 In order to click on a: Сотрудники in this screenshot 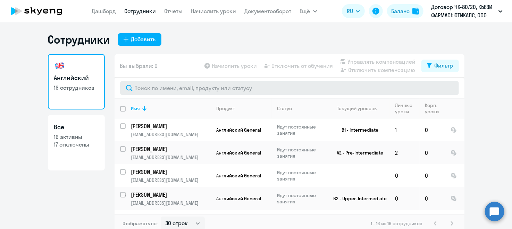, I will do `click(140, 11)`.